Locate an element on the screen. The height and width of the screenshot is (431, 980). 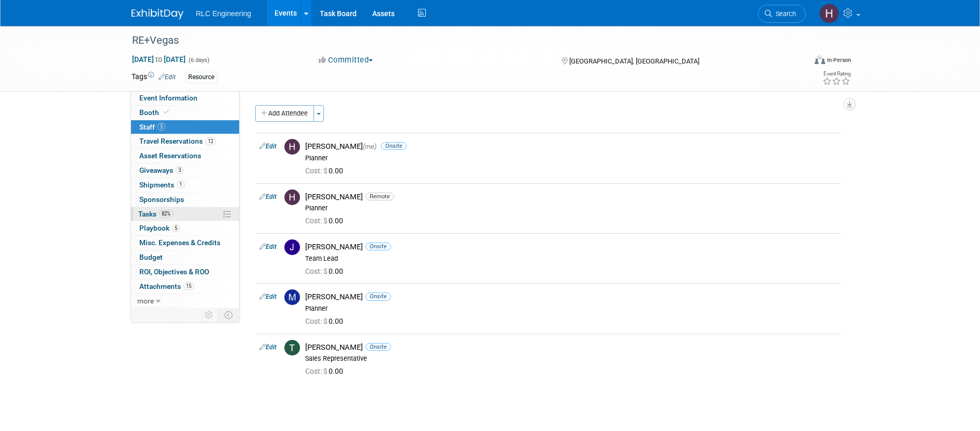
span: Budget is located at coordinates (151, 257).